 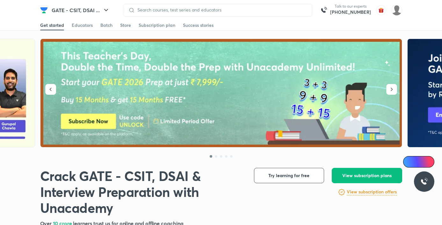 What do you see at coordinates (106, 25) in the screenshot?
I see `div: Batch` at bounding box center [106, 25].